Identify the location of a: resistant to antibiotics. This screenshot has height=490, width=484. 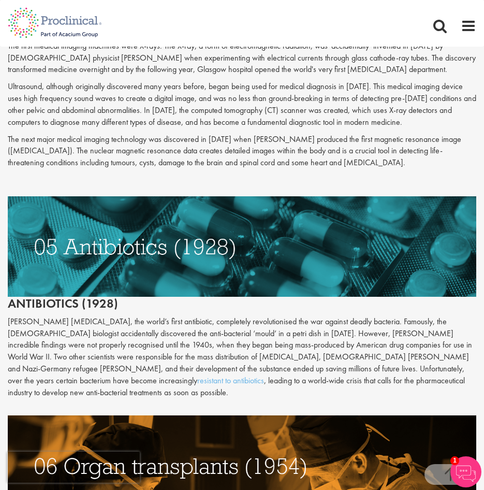
(230, 380).